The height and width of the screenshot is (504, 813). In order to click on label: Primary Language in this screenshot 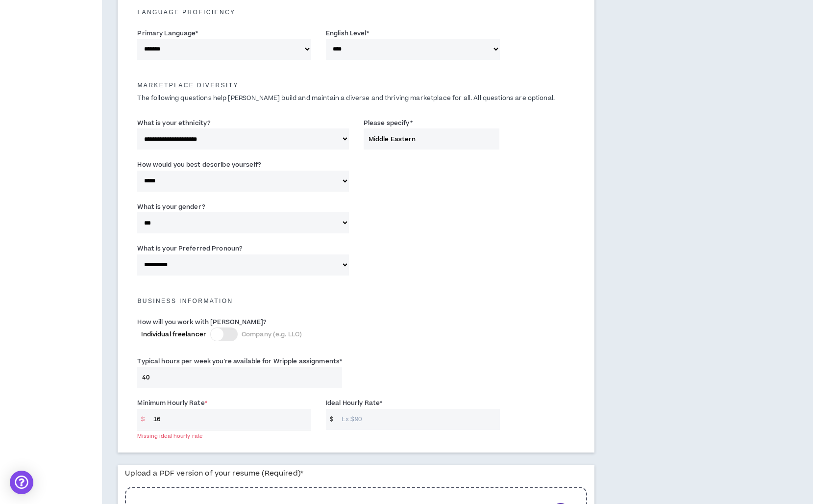, I will do `click(168, 33)`.